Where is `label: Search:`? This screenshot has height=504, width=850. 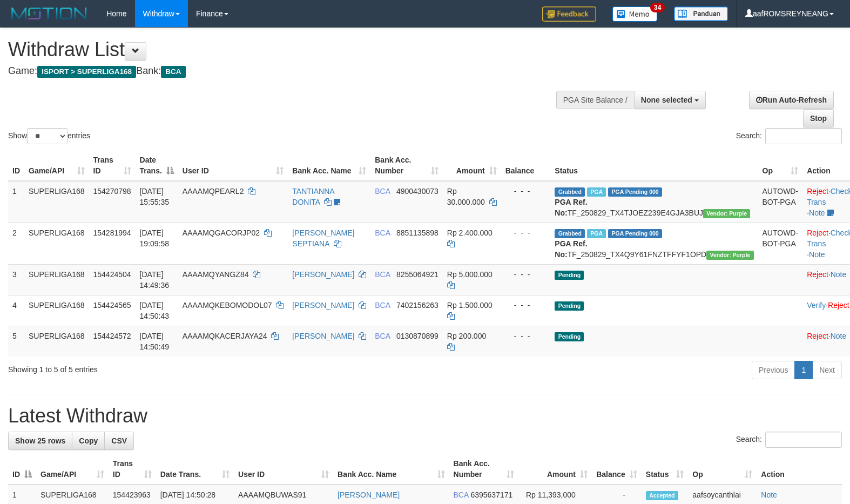
label: Search: is located at coordinates (790, 136).